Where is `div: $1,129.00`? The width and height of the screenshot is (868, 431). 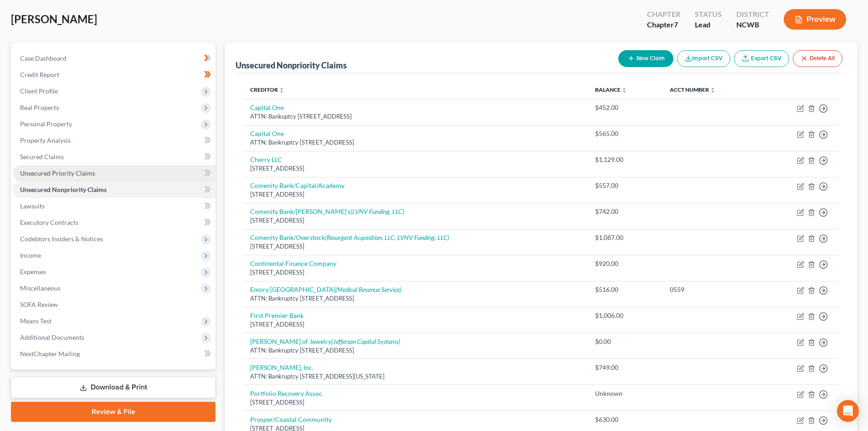
div: $1,129.00 is located at coordinates (625, 159).